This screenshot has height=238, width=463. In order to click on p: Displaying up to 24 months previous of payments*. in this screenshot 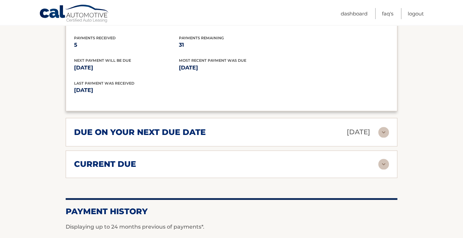, I will do `click(232, 226)`.